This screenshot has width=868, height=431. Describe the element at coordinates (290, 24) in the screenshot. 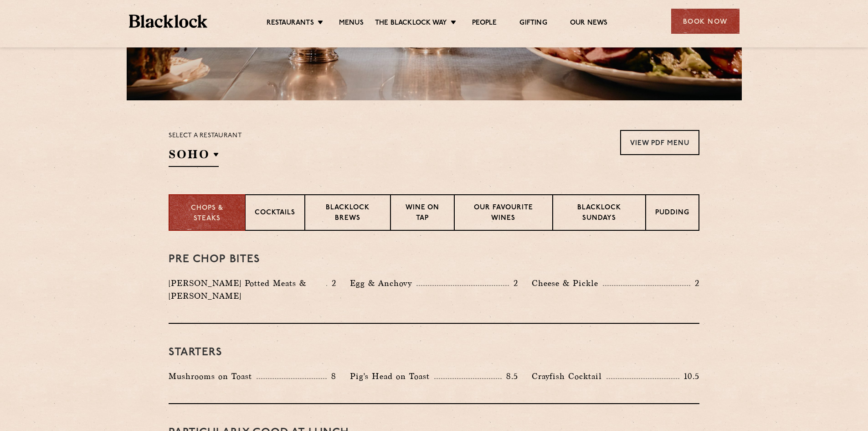

I see `a: Restaurants` at that location.